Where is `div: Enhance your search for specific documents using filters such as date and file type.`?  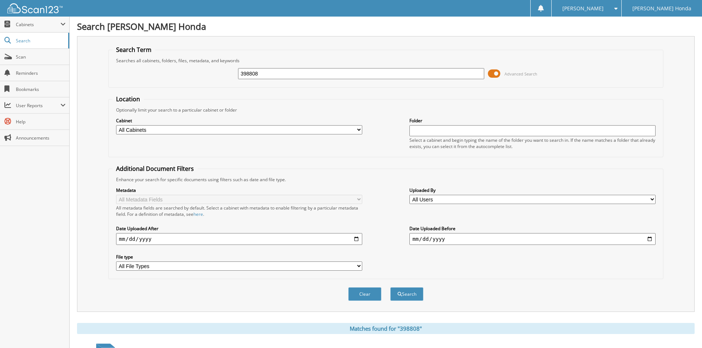 div: Enhance your search for specific documents using filters such as date and file type. is located at coordinates (386, 179).